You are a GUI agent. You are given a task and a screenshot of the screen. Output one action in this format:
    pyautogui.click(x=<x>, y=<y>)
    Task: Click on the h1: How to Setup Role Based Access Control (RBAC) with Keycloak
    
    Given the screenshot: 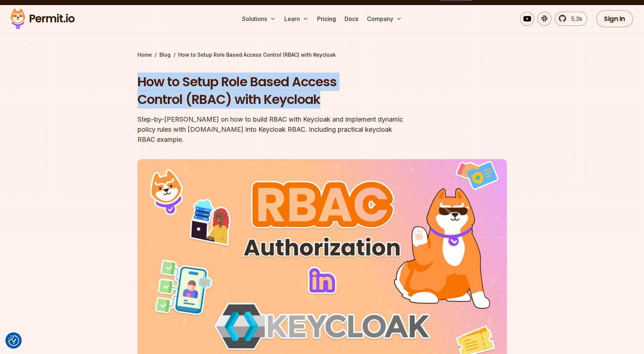 What is the action you would take?
    pyautogui.click(x=276, y=90)
    